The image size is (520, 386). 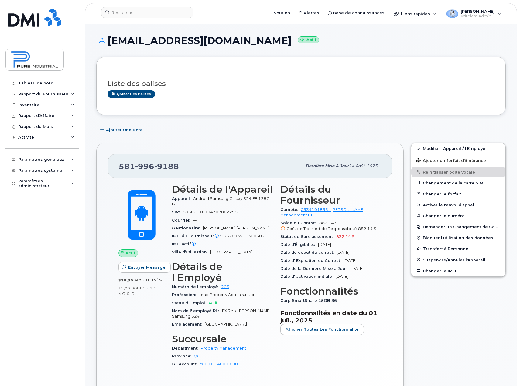 What do you see at coordinates (219, 363) in the screenshot?
I see `a: c6001-6400-0600` at bounding box center [219, 363].